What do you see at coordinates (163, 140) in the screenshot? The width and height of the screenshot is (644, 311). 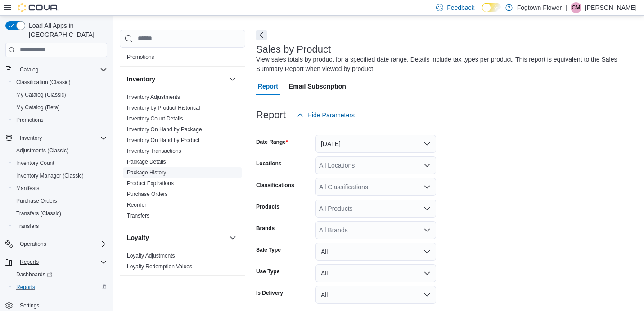 I see `a: Inventory On Hand by Product` at bounding box center [163, 140].